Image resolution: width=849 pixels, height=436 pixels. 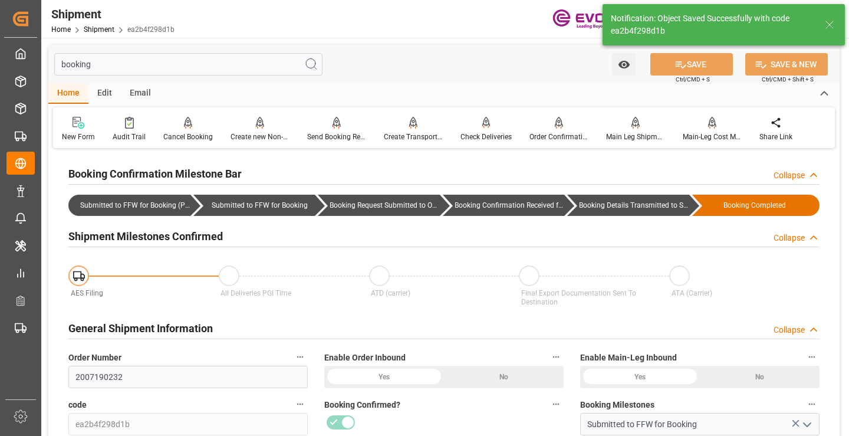 I want to click on button: Booking Confirmed?, so click(x=556, y=404).